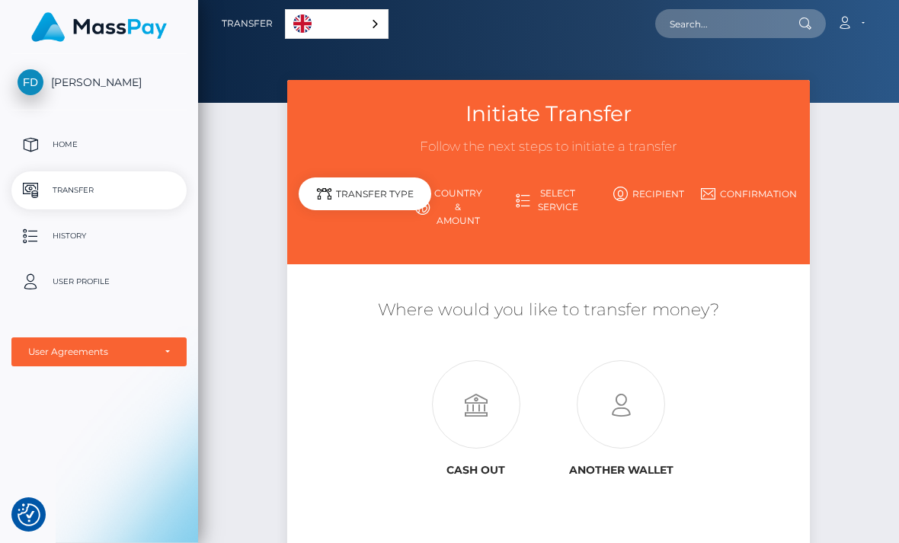  I want to click on a: User Profile, so click(99, 282).